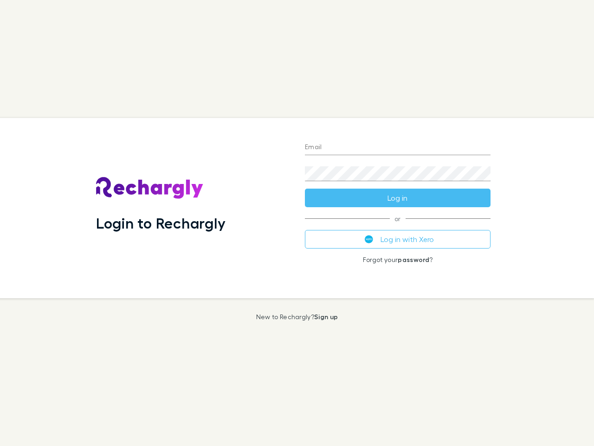 The height and width of the screenshot is (446, 594). Describe the element at coordinates (326, 316) in the screenshot. I see `a: Sign up` at that location.